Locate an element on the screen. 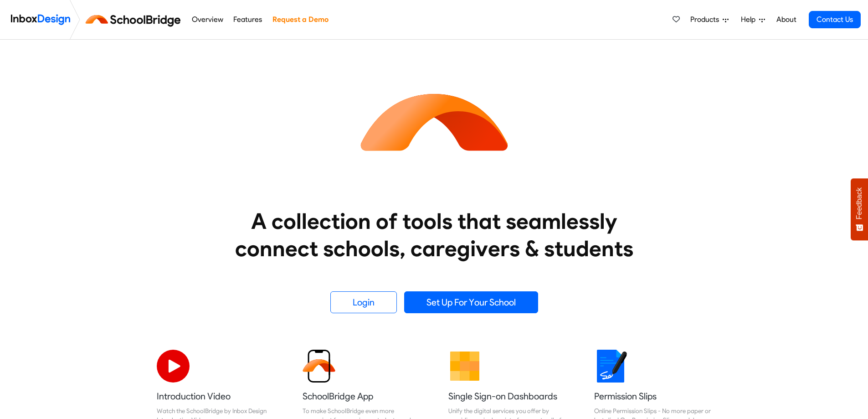 The width and height of the screenshot is (868, 419). a: Products is located at coordinates (710, 20).